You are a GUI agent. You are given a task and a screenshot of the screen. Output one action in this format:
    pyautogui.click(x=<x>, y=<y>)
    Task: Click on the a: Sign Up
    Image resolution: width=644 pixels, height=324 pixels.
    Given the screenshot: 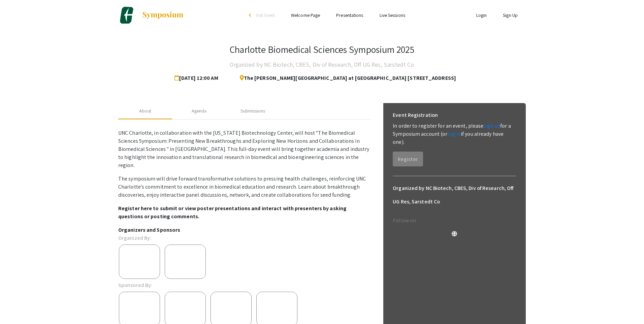 What is the action you would take?
    pyautogui.click(x=510, y=15)
    